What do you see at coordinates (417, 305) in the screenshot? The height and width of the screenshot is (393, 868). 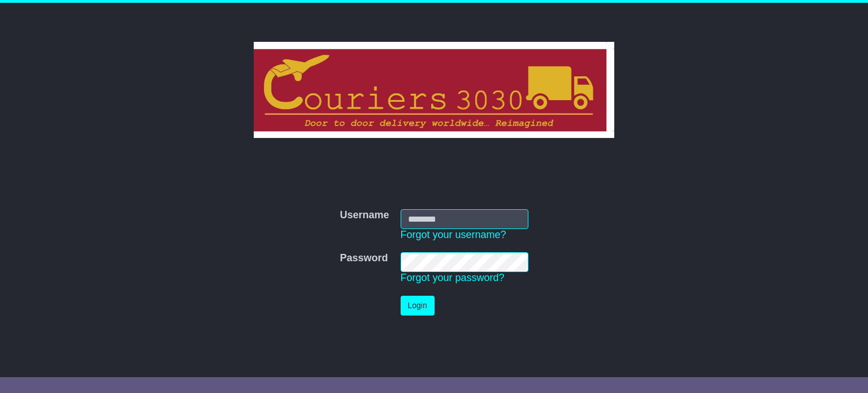 I see `button: Login` at bounding box center [417, 305].